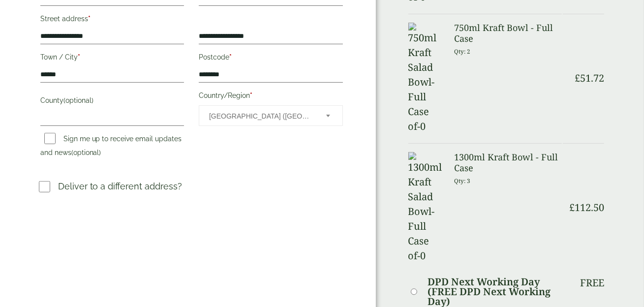 The height and width of the screenshot is (307, 644). I want to click on label: Postcode, so click(271, 59).